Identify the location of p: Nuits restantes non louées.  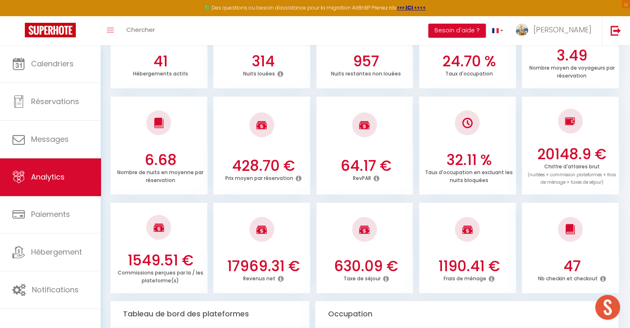
(366, 73).